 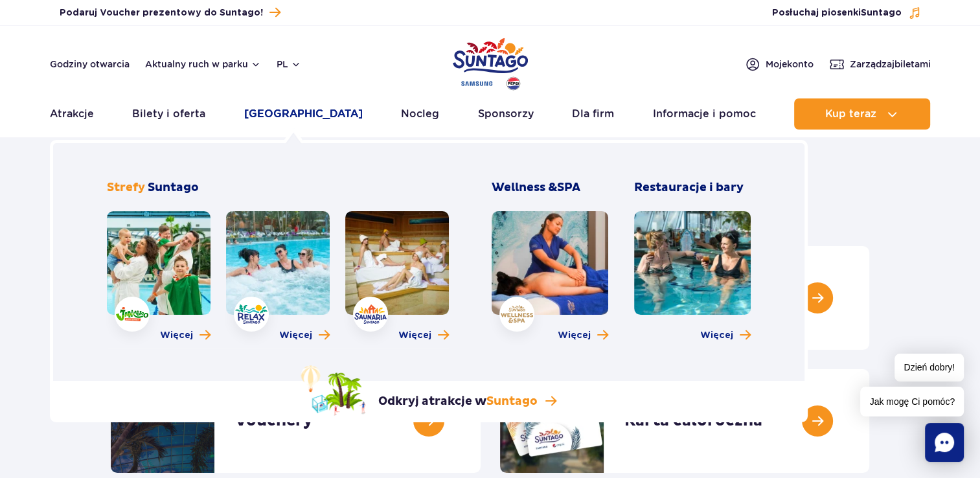 What do you see at coordinates (304, 335) in the screenshot?
I see `a: Więcej o strefie Relax` at bounding box center [304, 335].